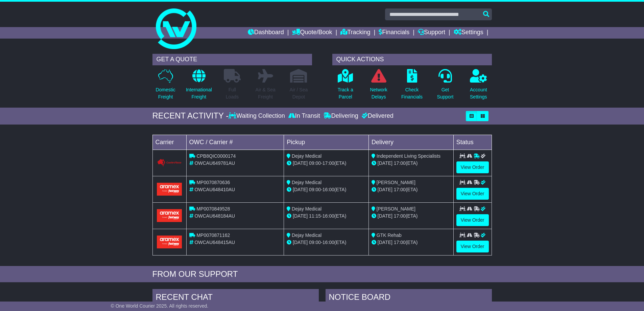  Describe the element at coordinates (322, 274) in the screenshot. I see `div: FROM OUR SUPPORT` at that location.